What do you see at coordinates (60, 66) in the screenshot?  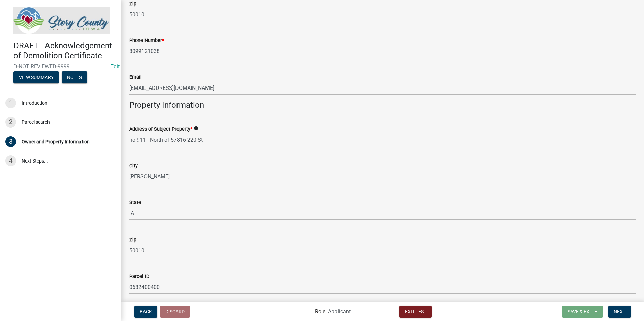 I see `span: D-NOT REVIEWED-9999` at bounding box center [60, 66].